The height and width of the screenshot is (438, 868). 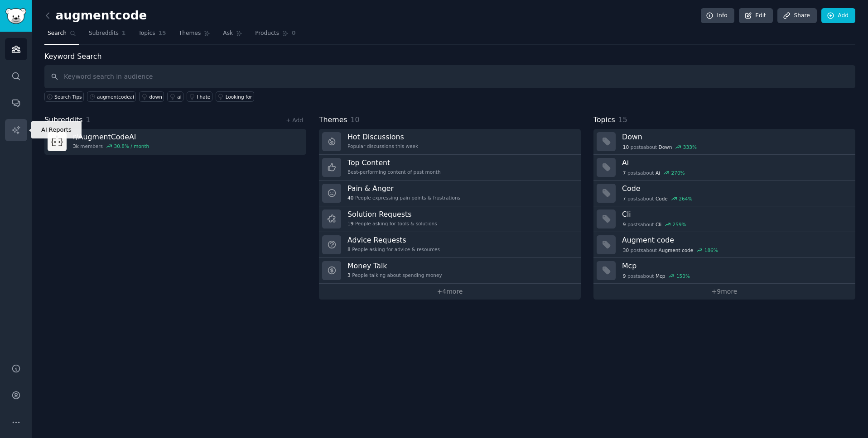 What do you see at coordinates (349, 249) in the screenshot?
I see `span: 8` at bounding box center [349, 249].